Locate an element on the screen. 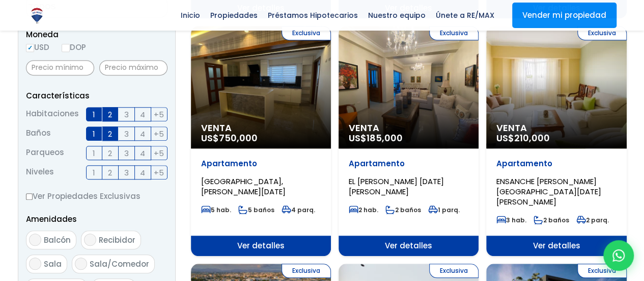  span: 185,000 is located at coordinates (384, 138).